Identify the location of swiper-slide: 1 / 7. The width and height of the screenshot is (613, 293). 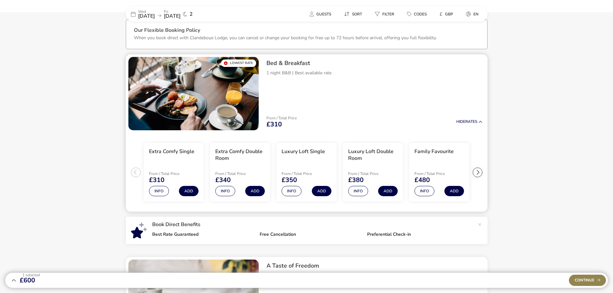
(174, 173).